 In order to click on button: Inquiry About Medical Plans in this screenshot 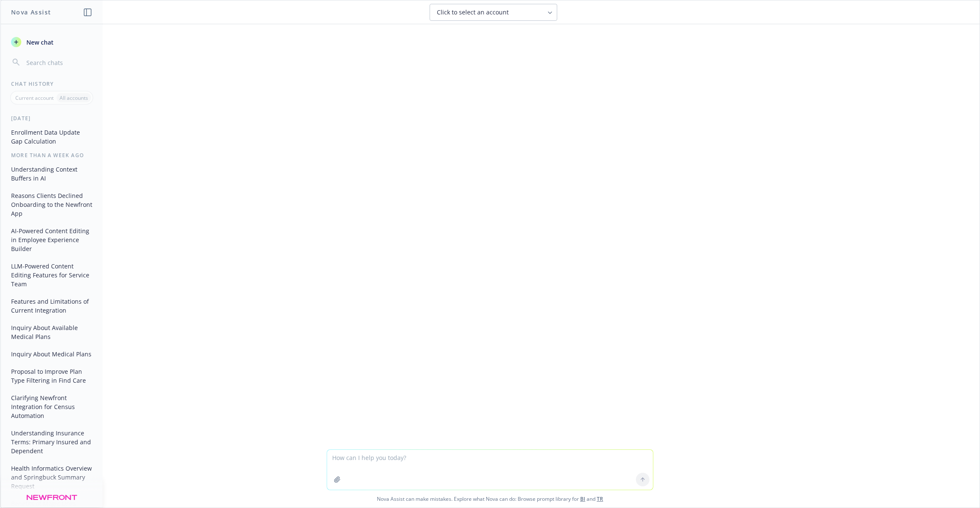, I will do `click(51, 354)`.